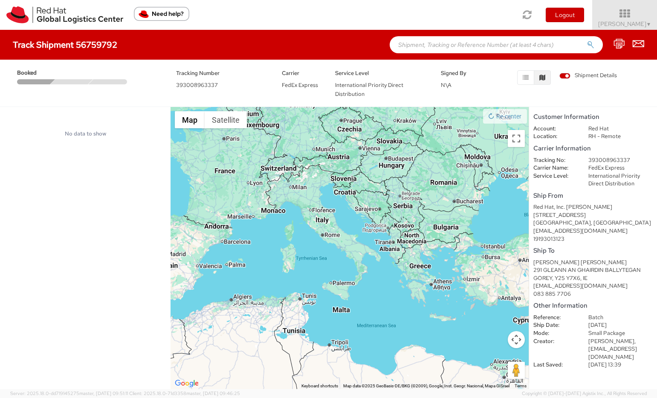 The width and height of the screenshot is (657, 398). I want to click on dt: Carrier Name:, so click(554, 168).